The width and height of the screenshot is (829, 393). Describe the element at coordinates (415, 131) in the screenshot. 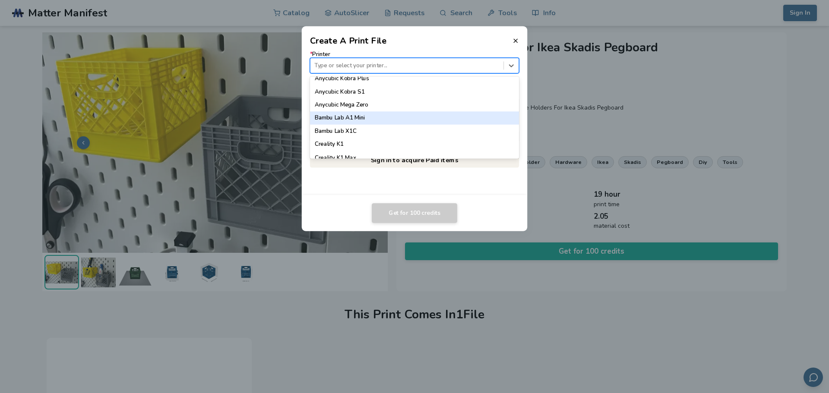

I see `div: Bambu Lab X1C` at that location.